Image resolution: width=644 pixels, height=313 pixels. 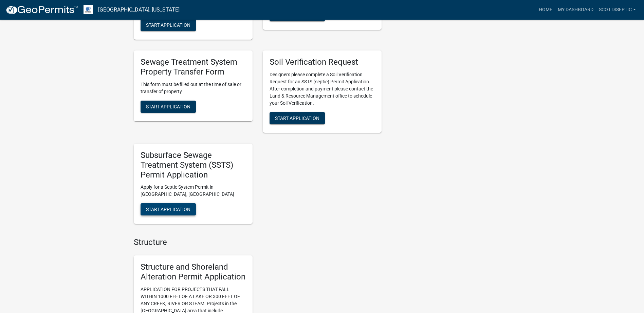 I want to click on h4: Structure, so click(x=257, y=242).